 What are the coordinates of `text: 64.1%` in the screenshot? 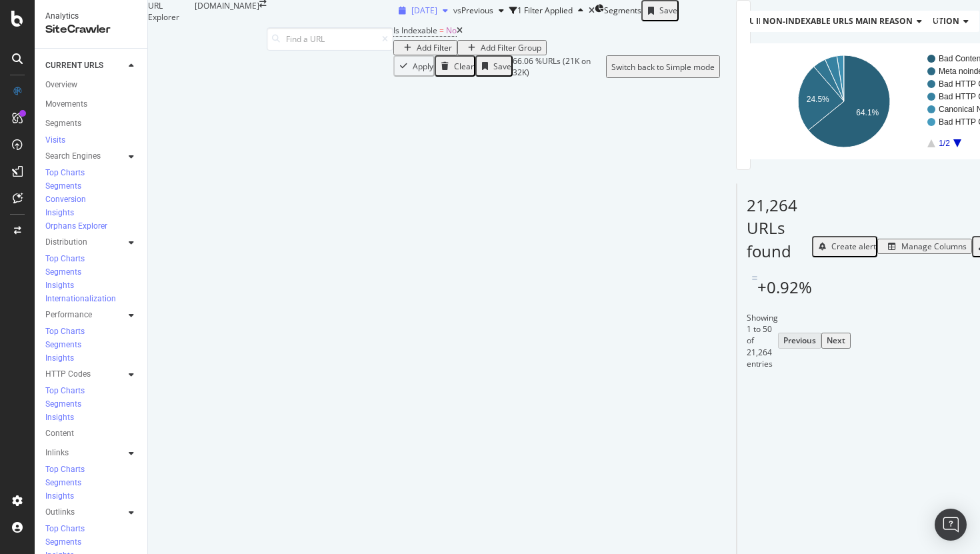 It's located at (867, 113).